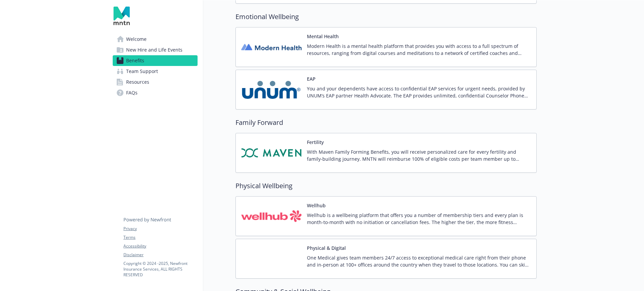  Describe the element at coordinates (160, 229) in the screenshot. I see `a: Privacy` at that location.